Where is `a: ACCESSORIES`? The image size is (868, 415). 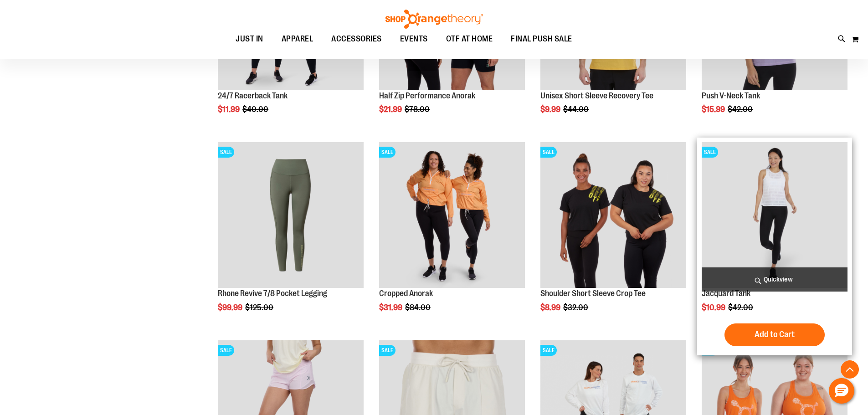 a: ACCESSORIES is located at coordinates (356, 40).